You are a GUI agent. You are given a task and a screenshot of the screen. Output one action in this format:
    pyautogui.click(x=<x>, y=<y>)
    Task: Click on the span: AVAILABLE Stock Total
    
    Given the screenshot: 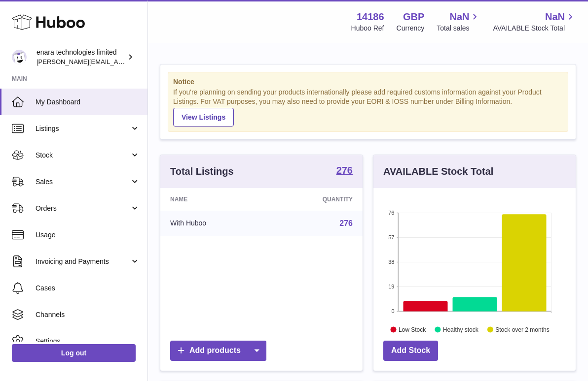 What is the action you would take?
    pyautogui.click(x=534, y=28)
    